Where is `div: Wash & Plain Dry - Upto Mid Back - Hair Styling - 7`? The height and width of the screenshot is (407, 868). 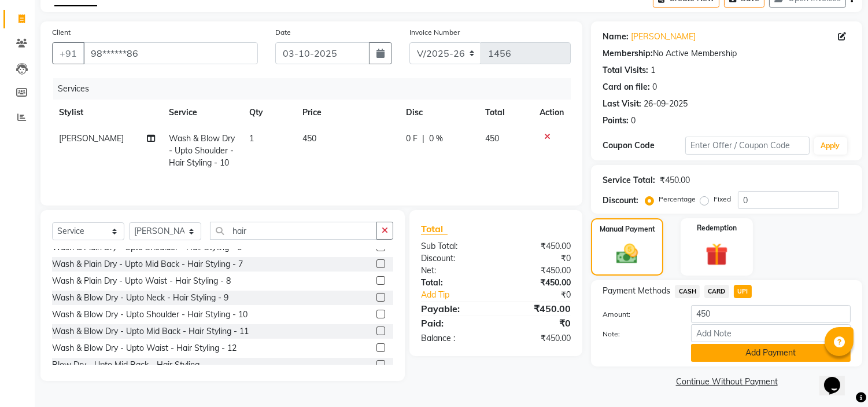 div: Wash & Plain Dry - Upto Mid Back - Hair Styling - 7 is located at coordinates (148, 265).